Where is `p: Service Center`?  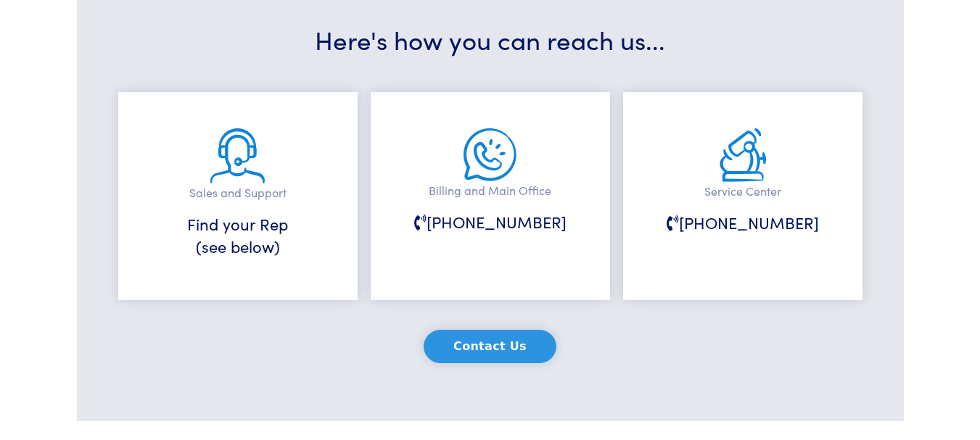
p: Service Center is located at coordinates (743, 191).